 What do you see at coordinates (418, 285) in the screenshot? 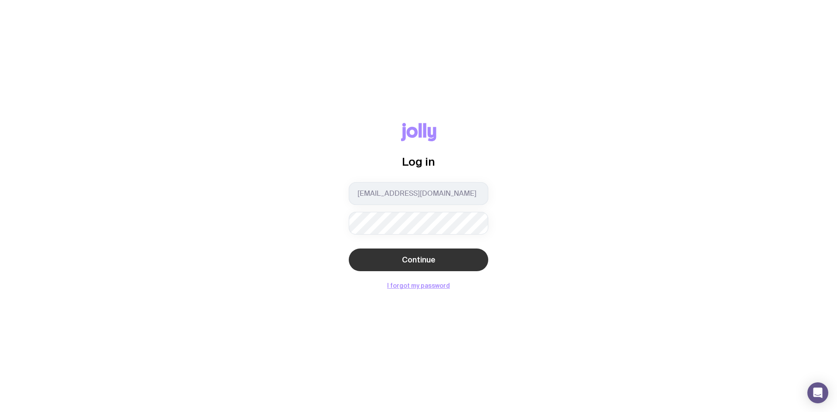
I see `button: I forgot my password` at bounding box center [418, 285].